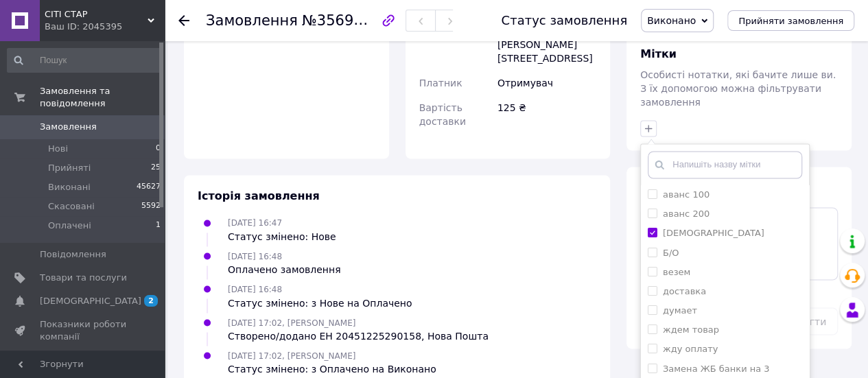 Image resolution: width=868 pixels, height=378 pixels. Describe the element at coordinates (680, 310) in the screenshot. I see `label: думает` at that location.